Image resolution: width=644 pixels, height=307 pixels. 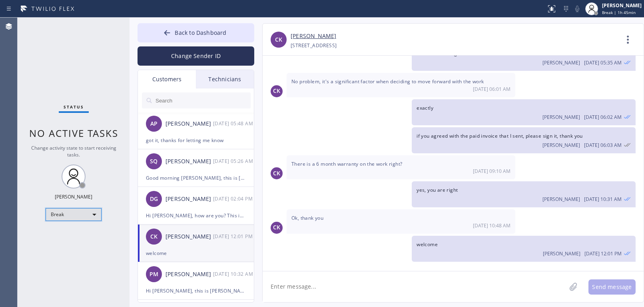 I want to click on span: exactly, so click(x=425, y=108).